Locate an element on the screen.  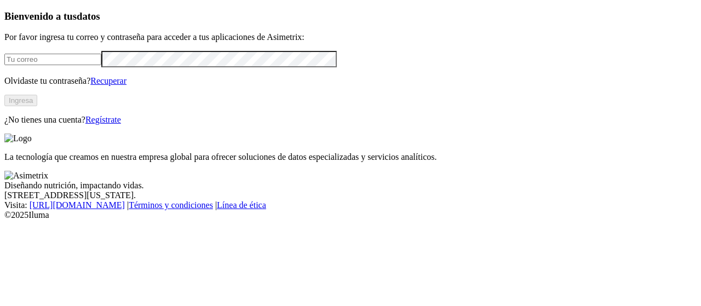
p: ¿No tienes una cuenta? is located at coordinates (351, 120).